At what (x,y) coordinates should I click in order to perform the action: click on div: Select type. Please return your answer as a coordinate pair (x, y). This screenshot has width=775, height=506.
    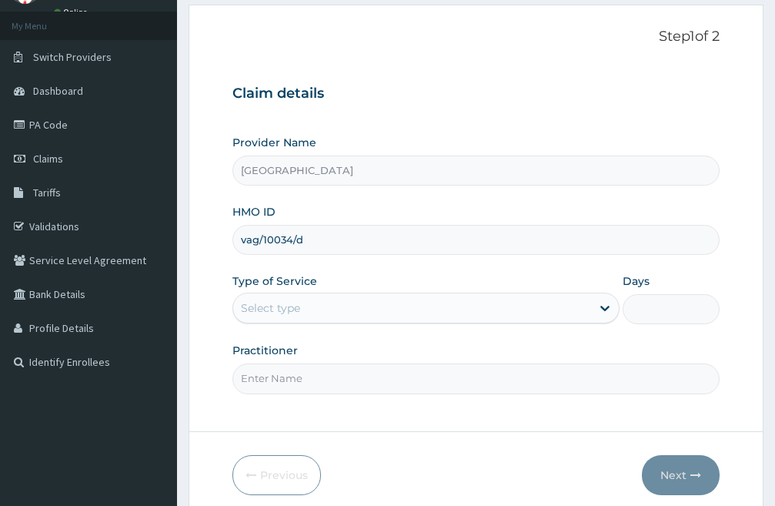
    Looking at the image, I should click on (270, 308).